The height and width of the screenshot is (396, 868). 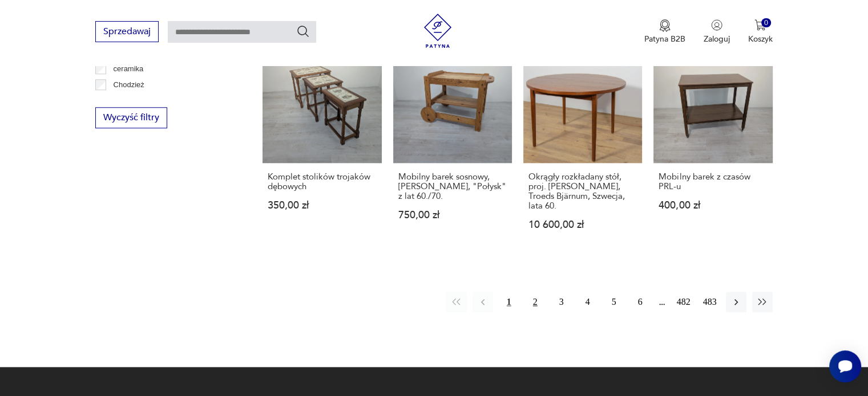 I want to click on button: 6, so click(x=640, y=302).